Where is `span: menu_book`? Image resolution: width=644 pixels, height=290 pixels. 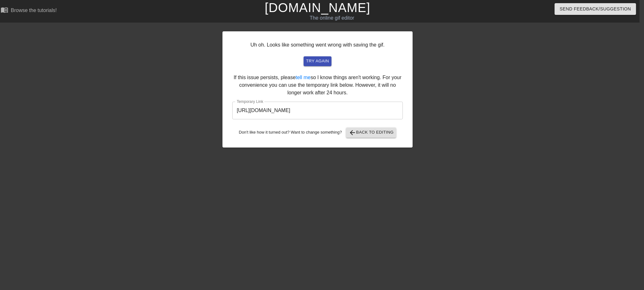 span: menu_book is located at coordinates (4, 10).